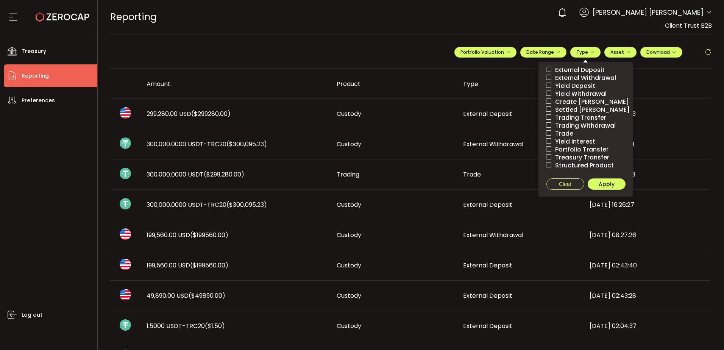 This screenshot has width=724, height=350. I want to click on span: Portfolio Transfer, so click(580, 149).